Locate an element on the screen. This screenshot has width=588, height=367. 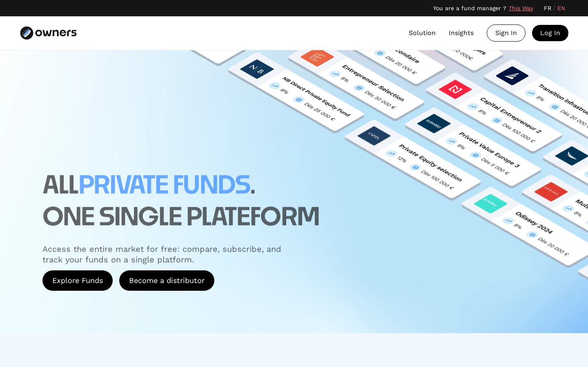
div: You are a fund manager ? is located at coordinates (469, 8).